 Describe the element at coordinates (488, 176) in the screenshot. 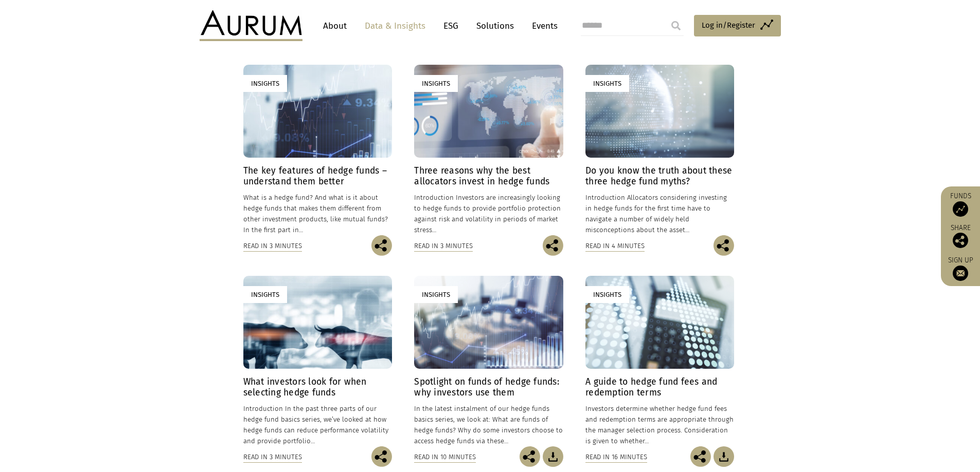

I see `h4: Three reasons why the best allocators invest in hedge funds` at that location.